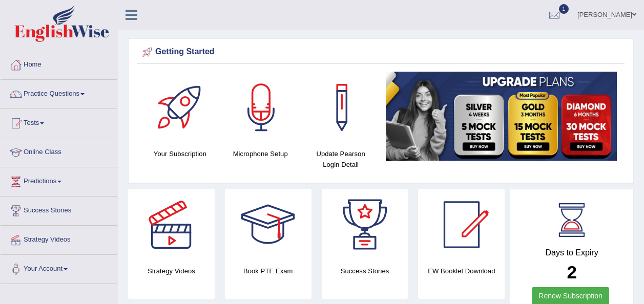 Image resolution: width=644 pixels, height=304 pixels. Describe the element at coordinates (59, 93) in the screenshot. I see `a: Practice Questions` at that location.